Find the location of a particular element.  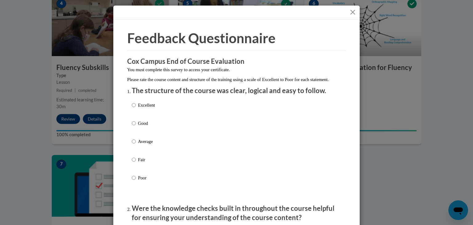

p: The structure of the course was clear, logical and easy to follow. is located at coordinates (237, 91).